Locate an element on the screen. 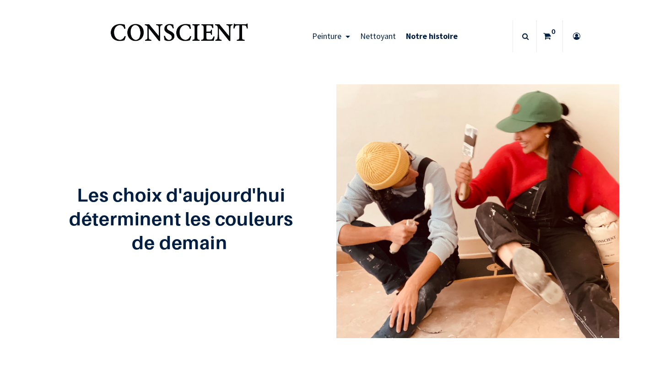 The height and width of the screenshot is (372, 659). a: Logo of Conscient is located at coordinates (179, 36).